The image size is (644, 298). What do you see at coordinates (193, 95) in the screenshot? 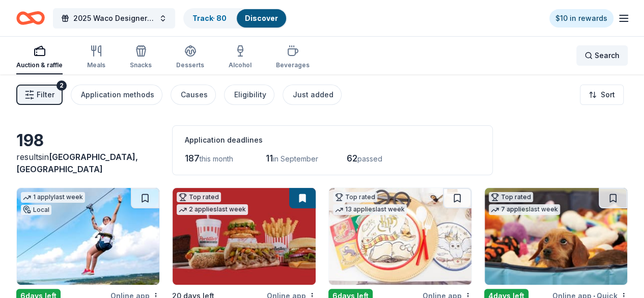
I see `button: Causes` at bounding box center [193, 95].